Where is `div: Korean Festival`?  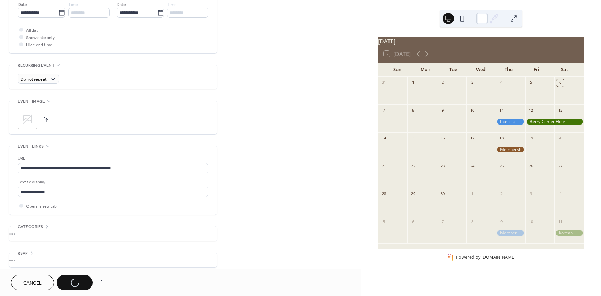 div: Korean Festival is located at coordinates (569, 233).